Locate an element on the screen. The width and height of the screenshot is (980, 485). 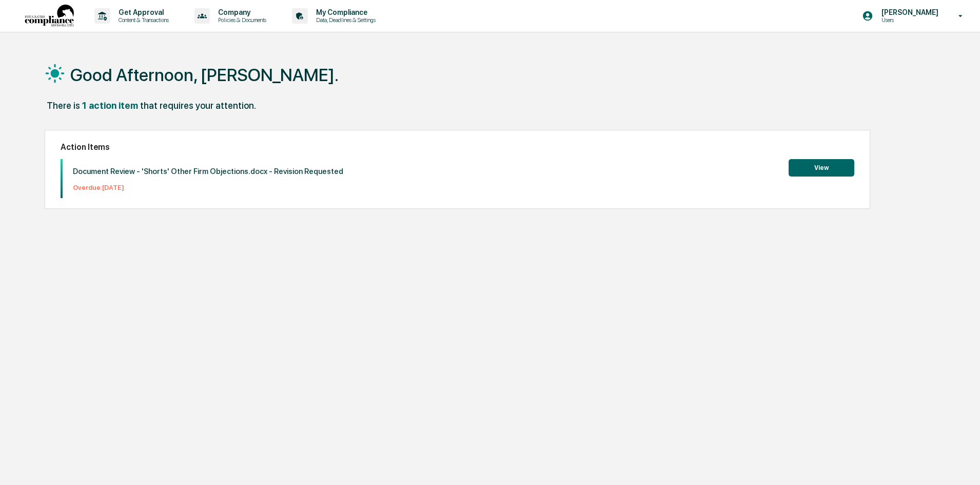
div: 1 action item is located at coordinates (110, 105).